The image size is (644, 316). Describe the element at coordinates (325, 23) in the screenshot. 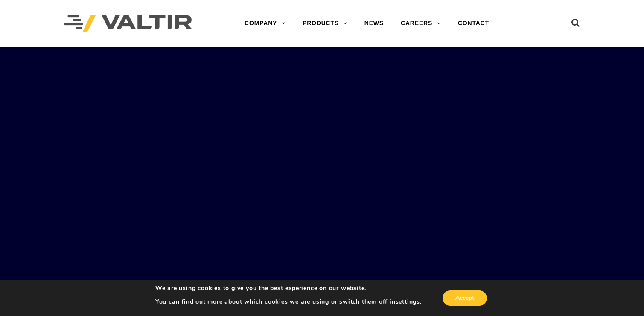

I see `a: PRODUCTS` at that location.